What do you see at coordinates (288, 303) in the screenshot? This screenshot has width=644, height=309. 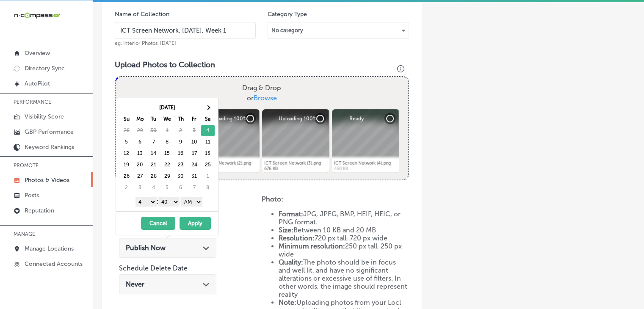 I see `strong: Note:` at bounding box center [288, 303].